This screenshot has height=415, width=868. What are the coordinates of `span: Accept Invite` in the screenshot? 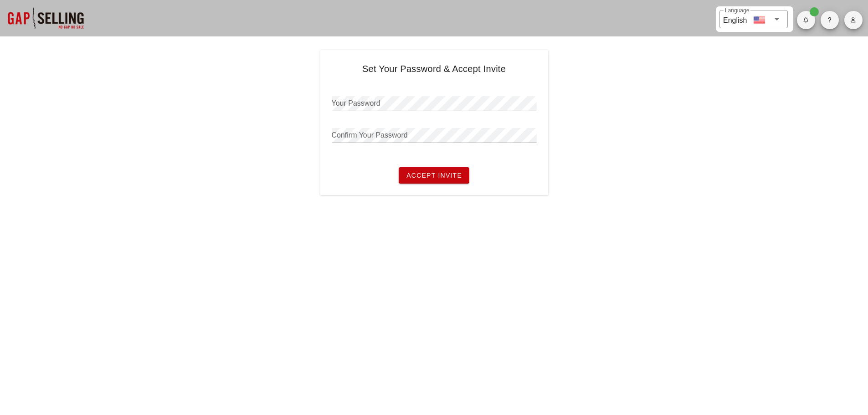 It's located at (434, 175).